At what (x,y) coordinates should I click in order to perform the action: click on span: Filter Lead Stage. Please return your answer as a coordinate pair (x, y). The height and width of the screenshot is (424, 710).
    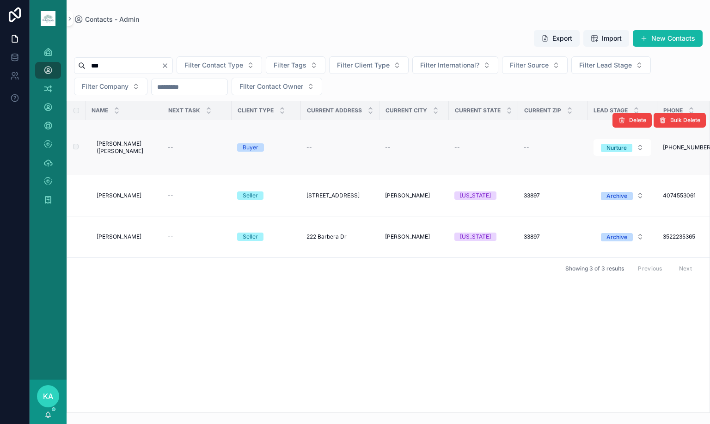
    Looking at the image, I should click on (606, 65).